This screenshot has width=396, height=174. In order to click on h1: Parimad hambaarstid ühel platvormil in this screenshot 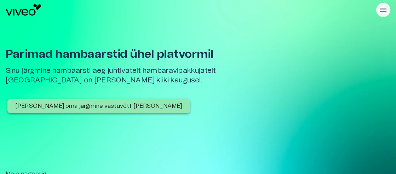, I will do `click(120, 54)`.